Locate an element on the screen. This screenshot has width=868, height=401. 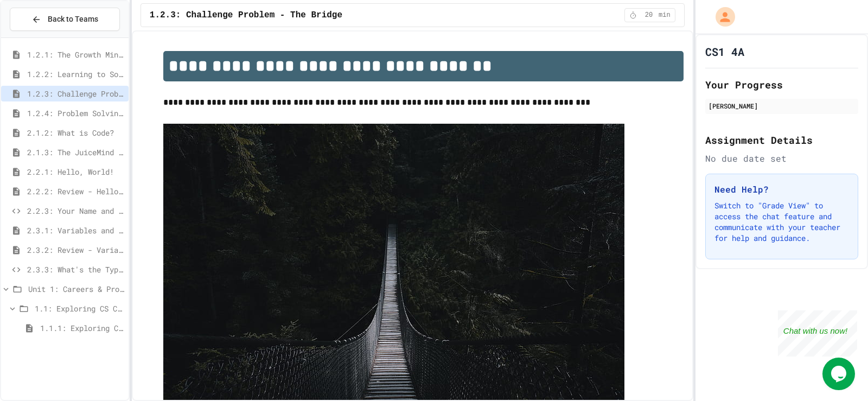
div: No due date set is located at coordinates (782, 159).